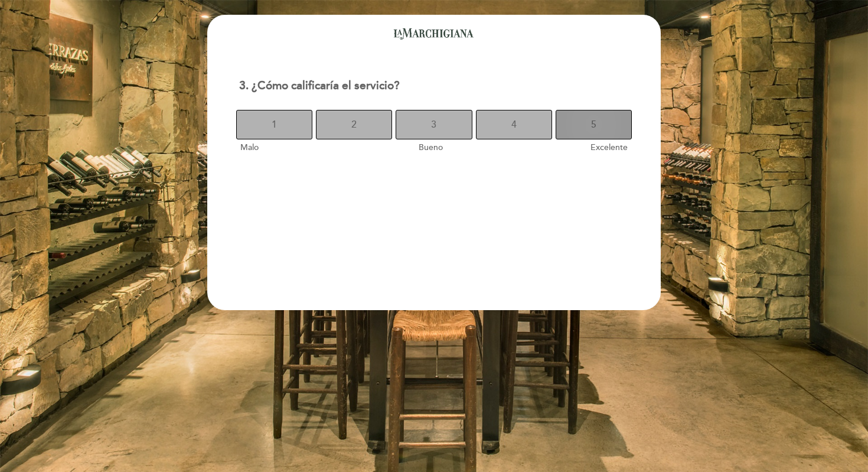  I want to click on span: Bueno, so click(430, 147).